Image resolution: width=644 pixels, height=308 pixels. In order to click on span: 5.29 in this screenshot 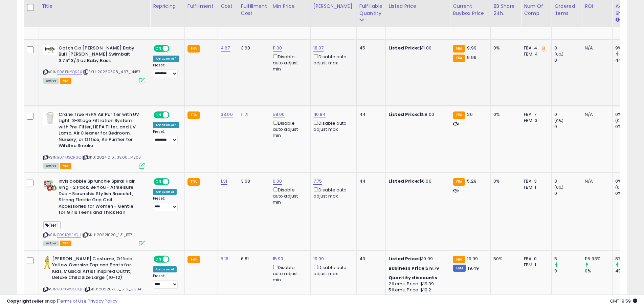, I will do `click(472, 181)`.